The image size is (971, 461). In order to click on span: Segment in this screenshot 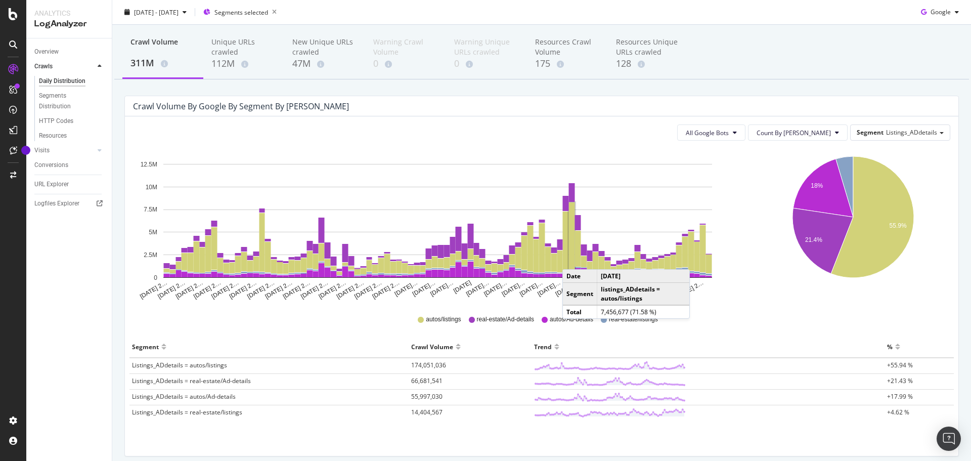, I will do `click(870, 132)`.